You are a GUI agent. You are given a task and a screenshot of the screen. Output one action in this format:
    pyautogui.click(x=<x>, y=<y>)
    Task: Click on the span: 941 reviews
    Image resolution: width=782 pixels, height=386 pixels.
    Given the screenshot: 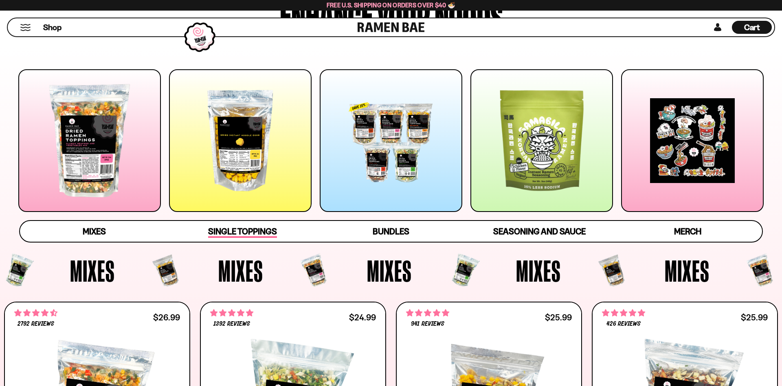 What is the action you would take?
    pyautogui.click(x=427, y=324)
    